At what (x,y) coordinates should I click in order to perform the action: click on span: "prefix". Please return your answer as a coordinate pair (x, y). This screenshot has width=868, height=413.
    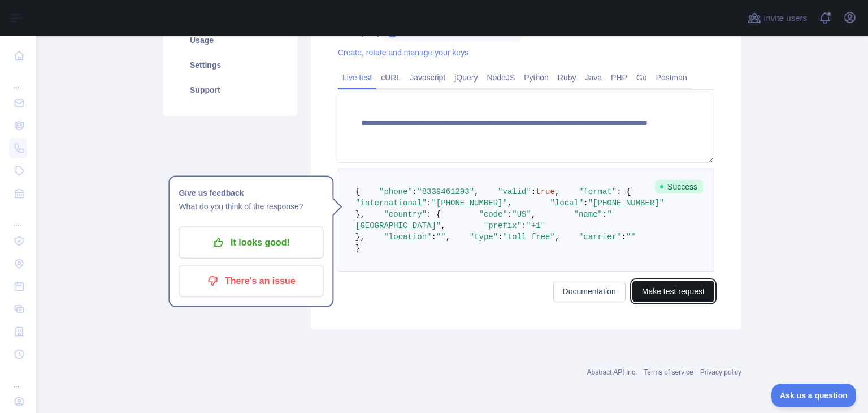
    Looking at the image, I should click on (502, 226).